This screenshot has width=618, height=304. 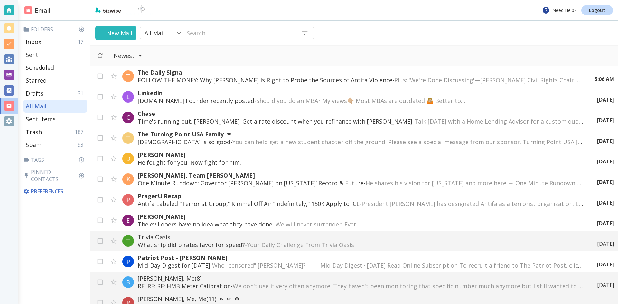 What do you see at coordinates (54, 191) in the screenshot?
I see `div: Preferences` at bounding box center [54, 191].